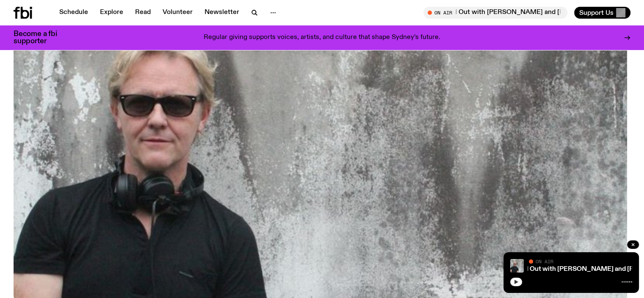 This screenshot has width=644, height=298. Describe the element at coordinates (517, 266) in the screenshot. I see `a: Stephen looks directly at the camera, wearing a black tee, black sunglasses and headphones around...` at that location.